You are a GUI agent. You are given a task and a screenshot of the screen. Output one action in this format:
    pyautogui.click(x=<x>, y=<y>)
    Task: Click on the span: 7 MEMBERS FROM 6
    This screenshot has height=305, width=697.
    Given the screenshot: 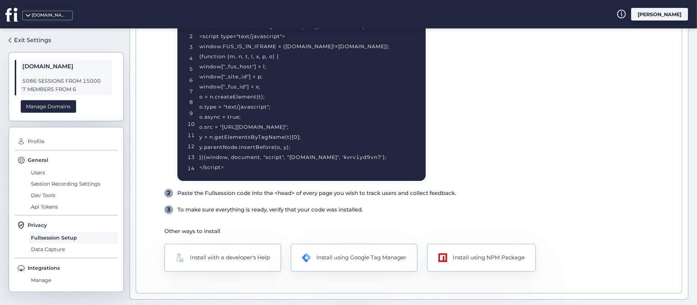 What is the action you would take?
    pyautogui.click(x=66, y=89)
    